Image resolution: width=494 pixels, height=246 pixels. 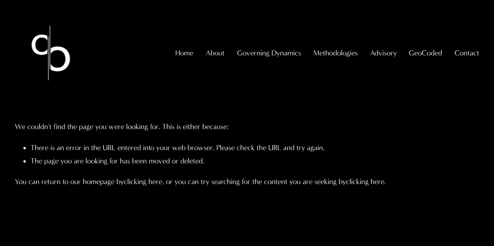 I want to click on span: Advisory, so click(x=383, y=53).